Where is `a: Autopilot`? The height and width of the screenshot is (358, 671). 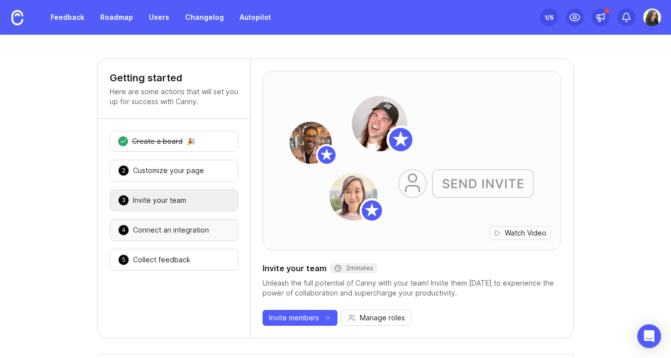 a: Autopilot is located at coordinates (255, 17).